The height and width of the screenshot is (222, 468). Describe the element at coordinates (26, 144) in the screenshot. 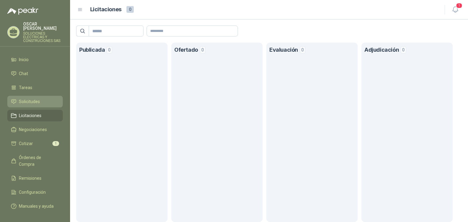

I see `span: Cotizar` at that location.